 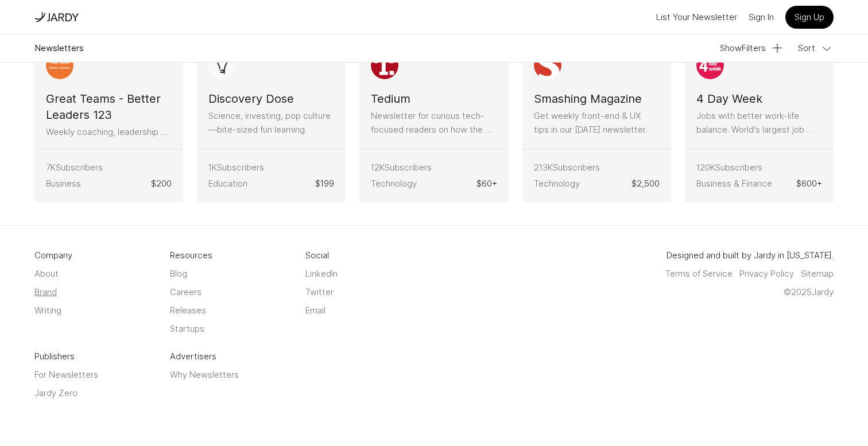 What do you see at coordinates (191, 255) in the screenshot?
I see `span: Resources` at bounding box center [191, 255].